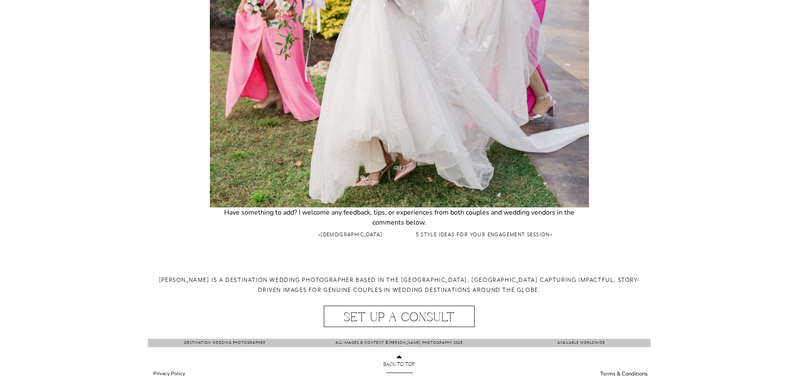 The image size is (798, 381). I want to click on p: Have something to add? I welcome any feedback, tips, or experiences from both couples and wedding..., so click(399, 218).